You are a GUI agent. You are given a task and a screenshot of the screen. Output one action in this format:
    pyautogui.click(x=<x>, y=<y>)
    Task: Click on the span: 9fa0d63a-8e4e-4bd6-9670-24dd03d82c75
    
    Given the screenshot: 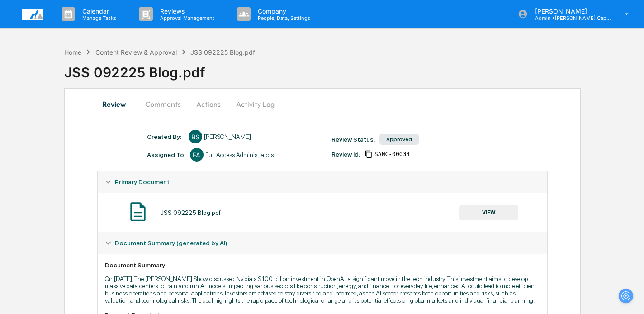 What is the action you would take?
    pyautogui.click(x=392, y=155)
    